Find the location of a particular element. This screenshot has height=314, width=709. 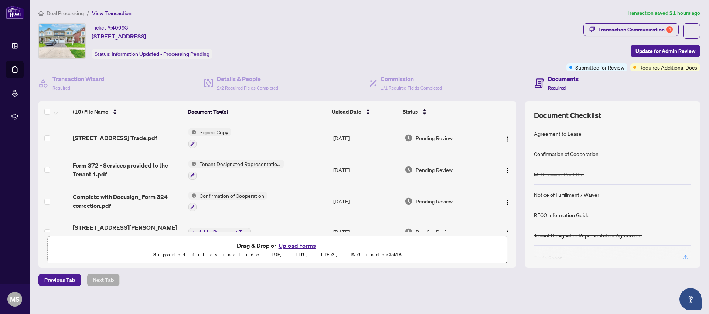

h4: Transaction Wizard is located at coordinates (78, 79).